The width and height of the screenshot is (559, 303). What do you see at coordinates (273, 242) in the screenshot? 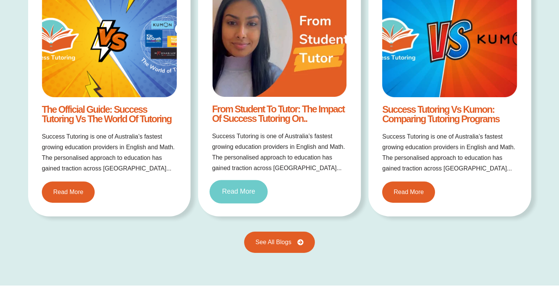
I see `span: See All Blogs` at bounding box center [273, 242].